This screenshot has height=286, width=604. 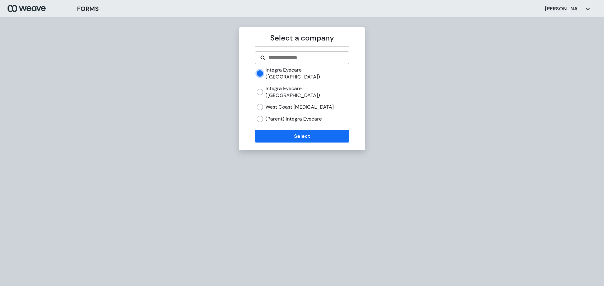 What do you see at coordinates (293, 119) in the screenshot?
I see `label: (Parent) Integra Eyecare` at bounding box center [293, 119].